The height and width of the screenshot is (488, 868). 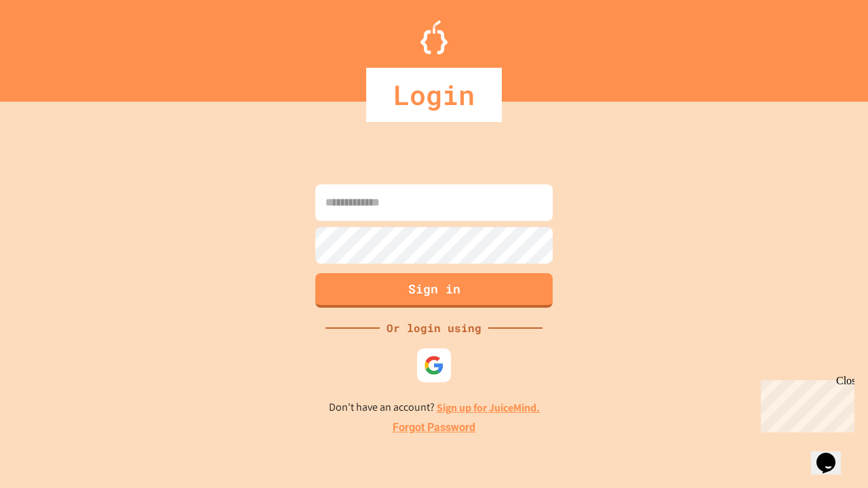 What do you see at coordinates (434, 365) in the screenshot?
I see `img: google-icon.svg` at bounding box center [434, 365].